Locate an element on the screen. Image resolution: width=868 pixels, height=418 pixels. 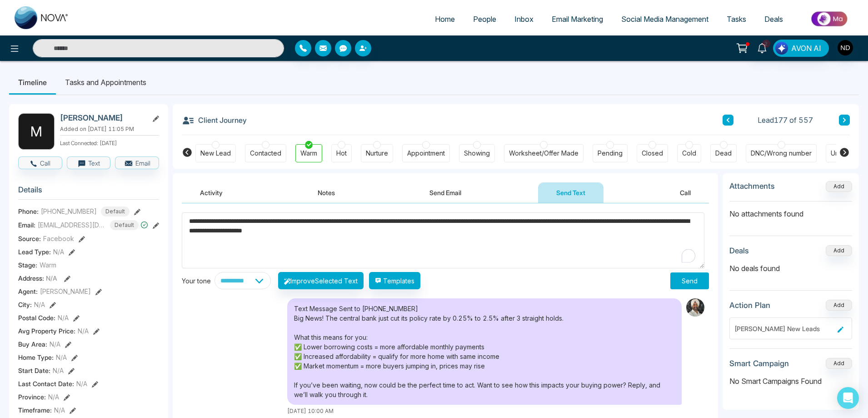
h3: Action Plan is located at coordinates (750, 305).